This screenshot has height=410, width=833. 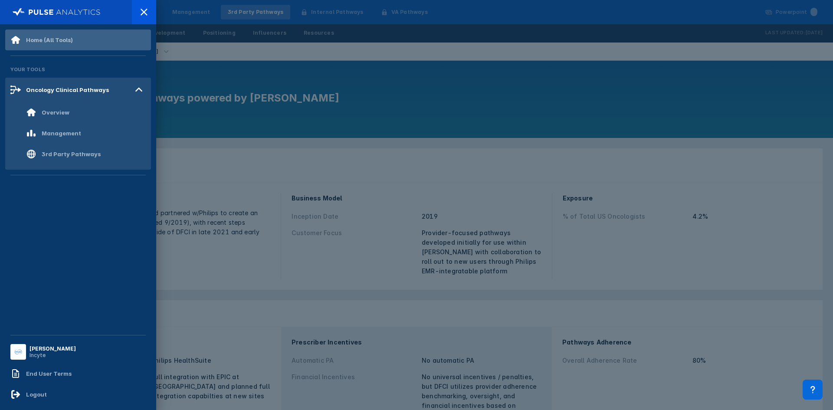 I want to click on a: End User Terms, so click(x=78, y=373).